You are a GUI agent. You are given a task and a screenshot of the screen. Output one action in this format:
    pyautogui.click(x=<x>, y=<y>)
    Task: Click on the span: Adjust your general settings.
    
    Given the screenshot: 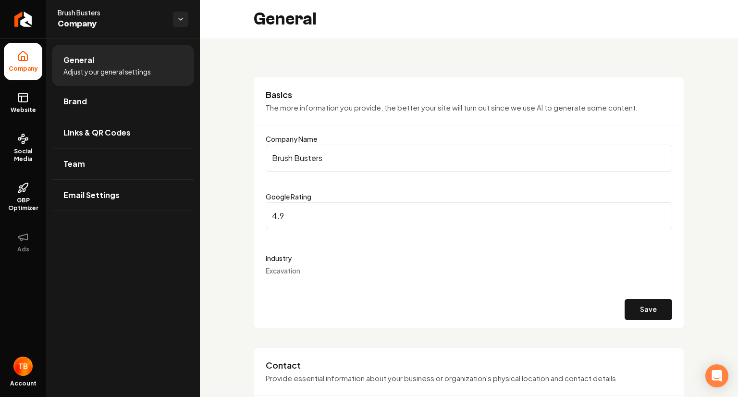 What is the action you would take?
    pyautogui.click(x=108, y=72)
    